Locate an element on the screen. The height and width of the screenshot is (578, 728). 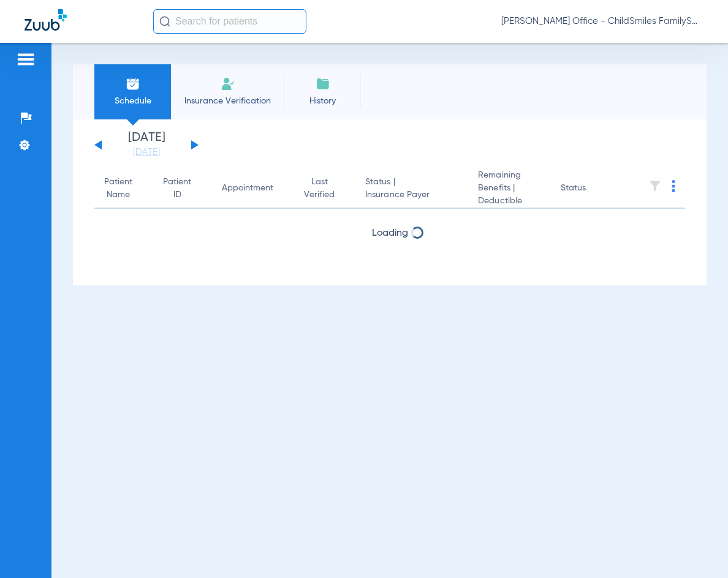
img: Schedule is located at coordinates (133, 84).